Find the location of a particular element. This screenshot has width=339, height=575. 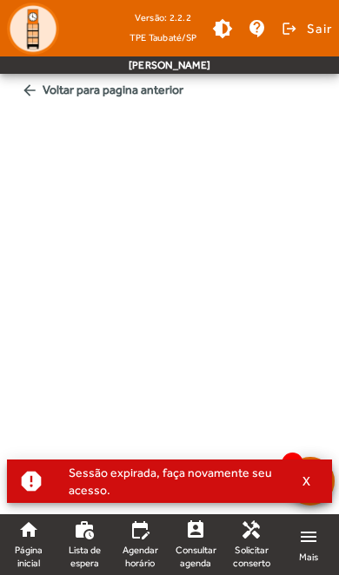

mat-icon: perm_contact_calendar is located at coordinates (195, 530).